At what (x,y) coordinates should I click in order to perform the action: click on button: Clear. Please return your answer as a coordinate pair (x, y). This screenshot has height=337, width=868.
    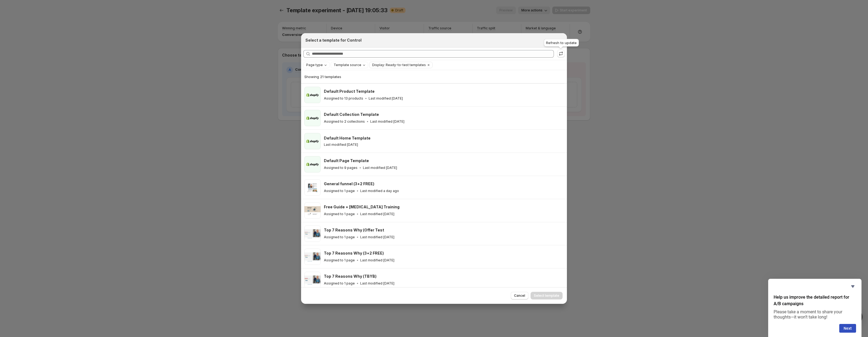
    Looking at the image, I should click on (429, 65).